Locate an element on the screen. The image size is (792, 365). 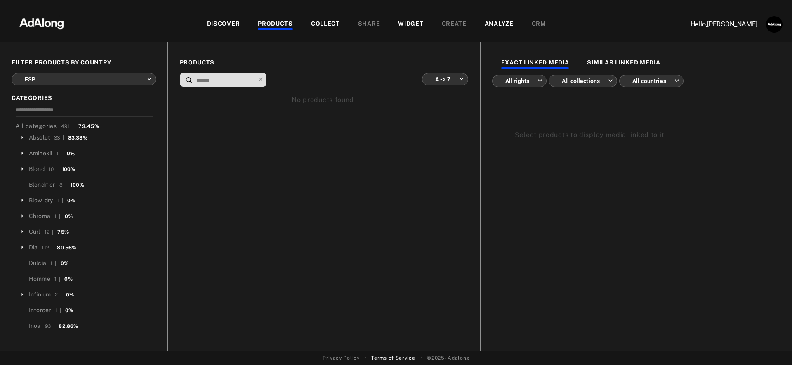
div: 10 | is located at coordinates (53, 169).